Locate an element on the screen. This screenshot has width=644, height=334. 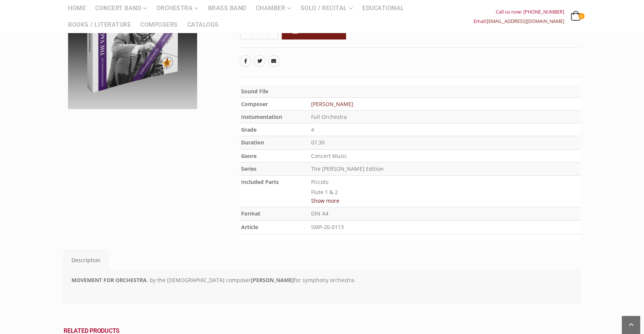
p: SMP-20-0113 is located at coordinates (445, 227).